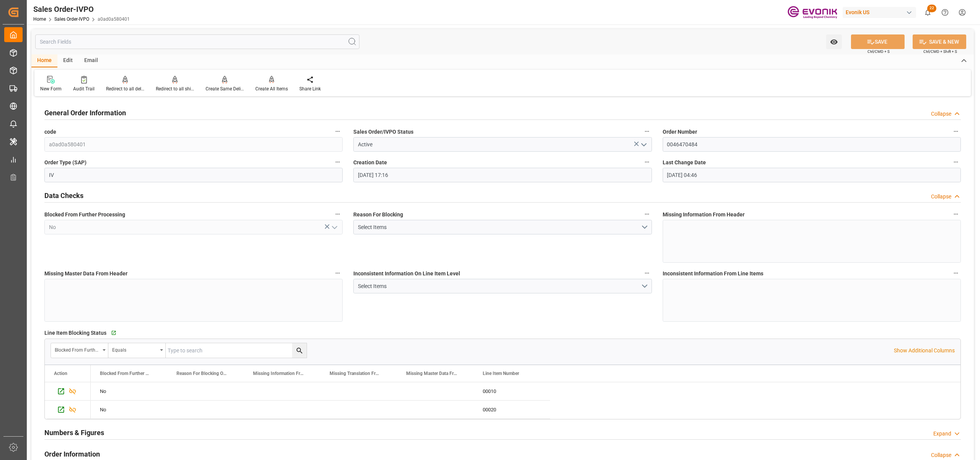 The width and height of the screenshot is (980, 460). I want to click on button: Blocked From Further Processing, so click(338, 214).